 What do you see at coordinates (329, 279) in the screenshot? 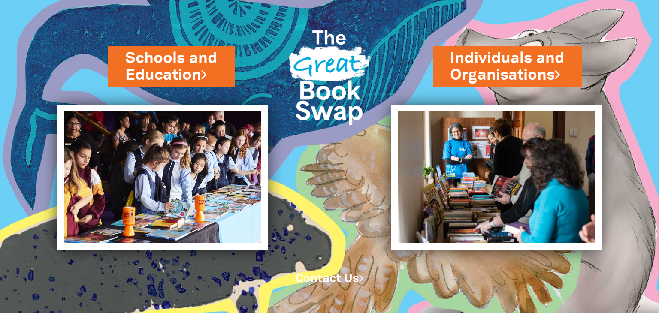
I see `a: Contact Us` at bounding box center [329, 279].